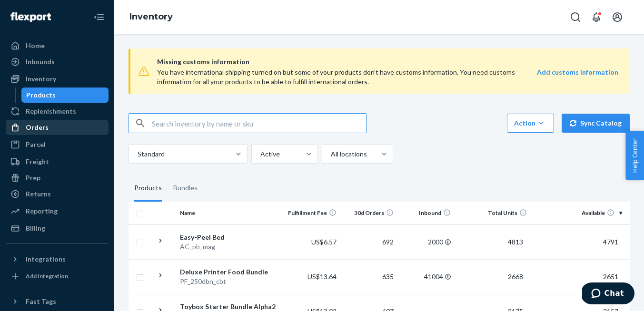 This screenshot has height=311, width=644. What do you see at coordinates (369, 241) in the screenshot?
I see `td: 692` at bounding box center [369, 241].